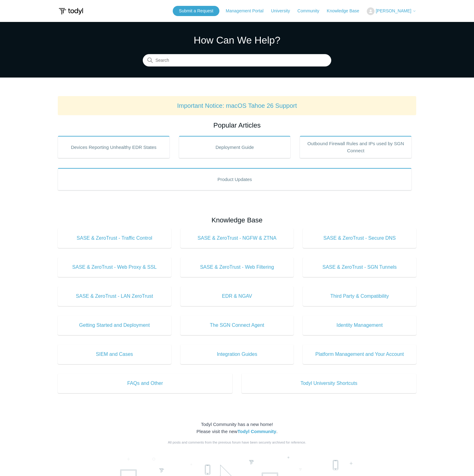  What do you see at coordinates (237, 354) in the screenshot?
I see `a: Integration Guides` at bounding box center [237, 354].